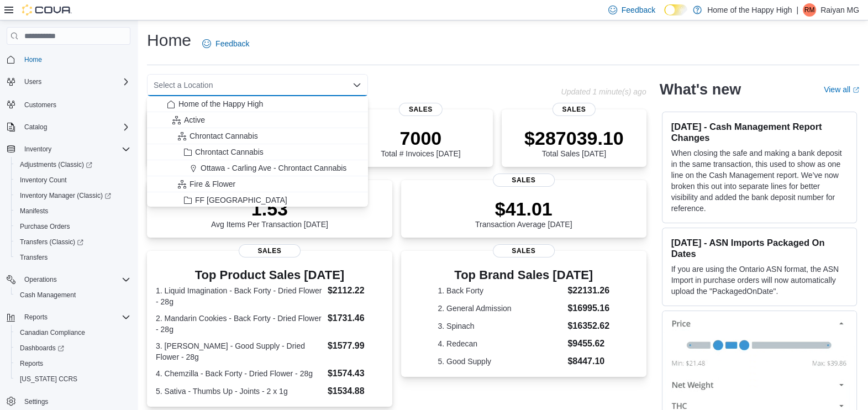 This screenshot has width=868, height=410. I want to click on p: Home of the Happy High, so click(750, 10).